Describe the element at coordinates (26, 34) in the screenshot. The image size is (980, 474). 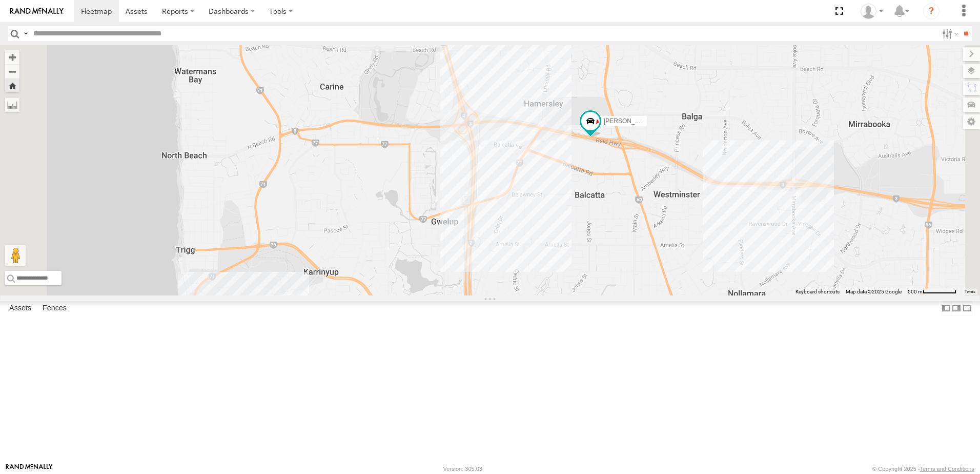
I see `label: Search Query` at that location.